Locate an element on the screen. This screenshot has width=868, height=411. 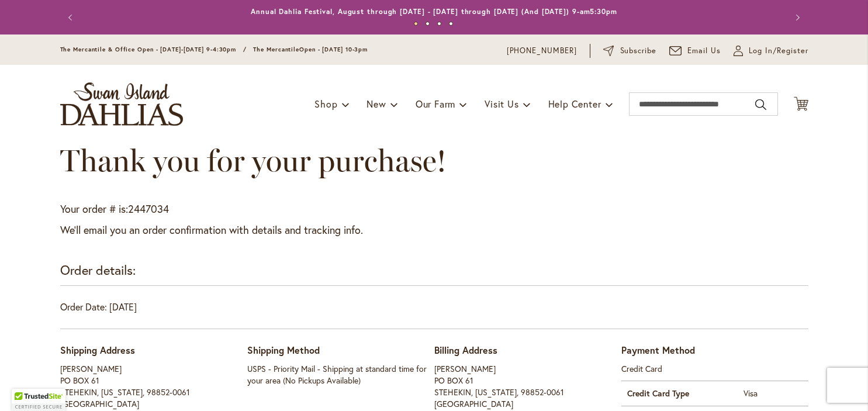
span: Email Us is located at coordinates (703, 51).